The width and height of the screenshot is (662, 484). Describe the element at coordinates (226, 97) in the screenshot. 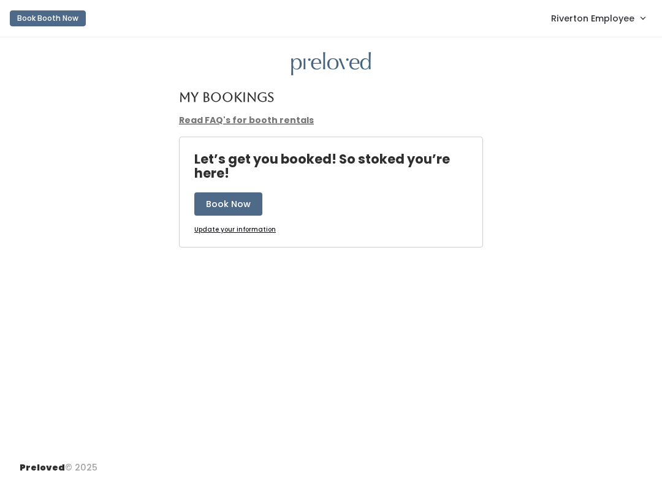

I see `h4: My Bookings` at that location.